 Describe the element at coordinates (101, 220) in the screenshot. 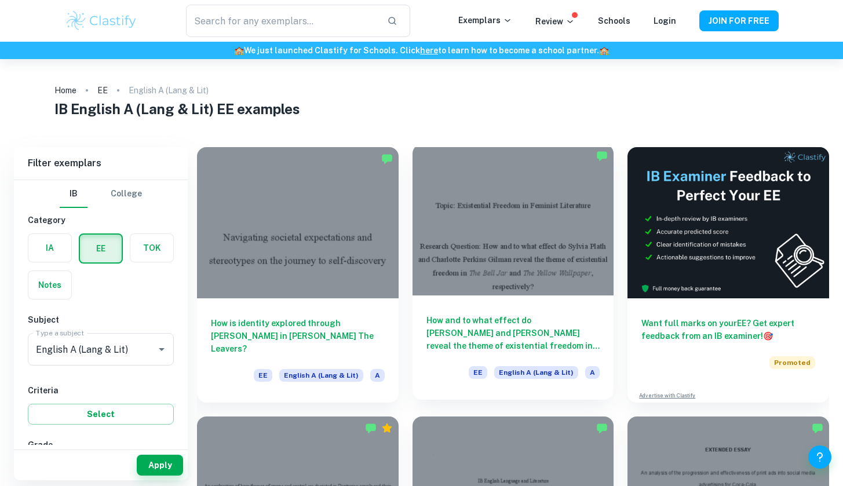

I see `h6: Category` at that location.